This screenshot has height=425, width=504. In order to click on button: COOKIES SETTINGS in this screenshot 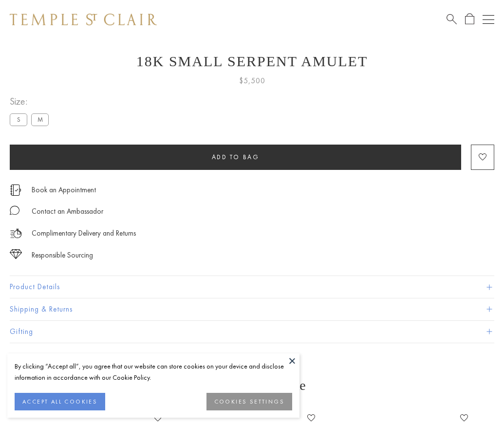, I will do `click(250, 401)`.